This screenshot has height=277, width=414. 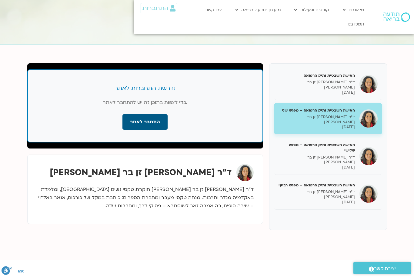 I want to click on h5: האישה השבטית ותיק הרפואה – מפגש שני, so click(x=317, y=110).